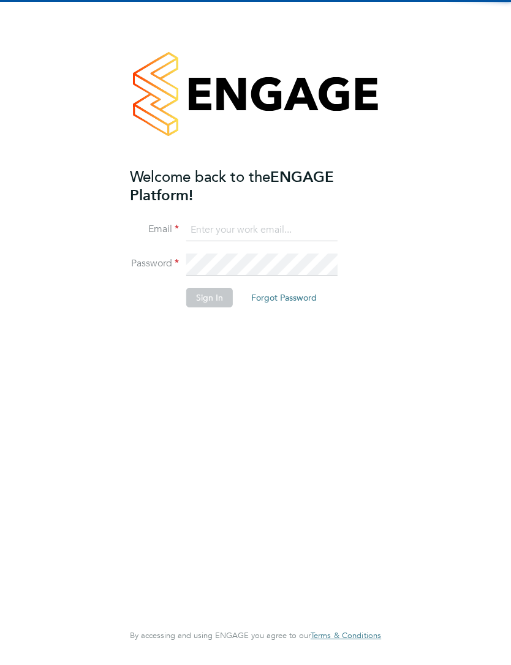 This screenshot has height=665, width=511. I want to click on label: Email, so click(154, 229).